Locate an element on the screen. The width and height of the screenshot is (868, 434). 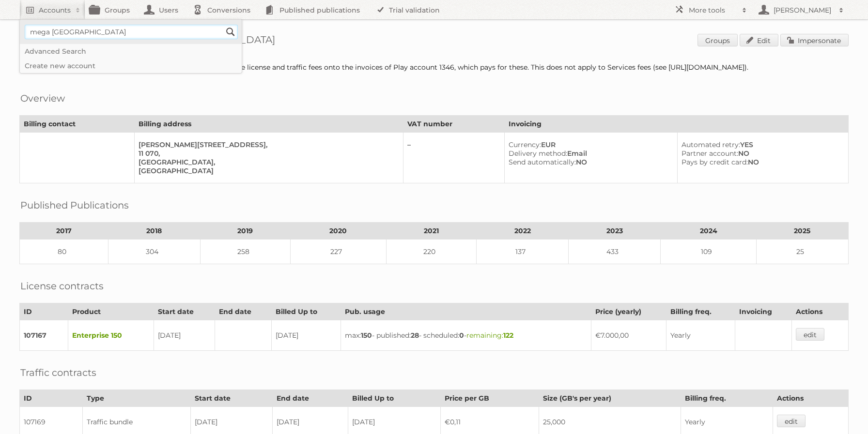
th: 2017 is located at coordinates (64, 231).